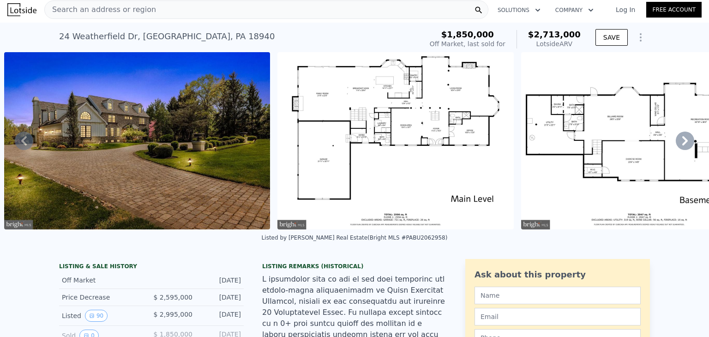 The width and height of the screenshot is (709, 337). Describe the element at coordinates (355, 267) in the screenshot. I see `div: Listing Remarks (Historical)` at that location.